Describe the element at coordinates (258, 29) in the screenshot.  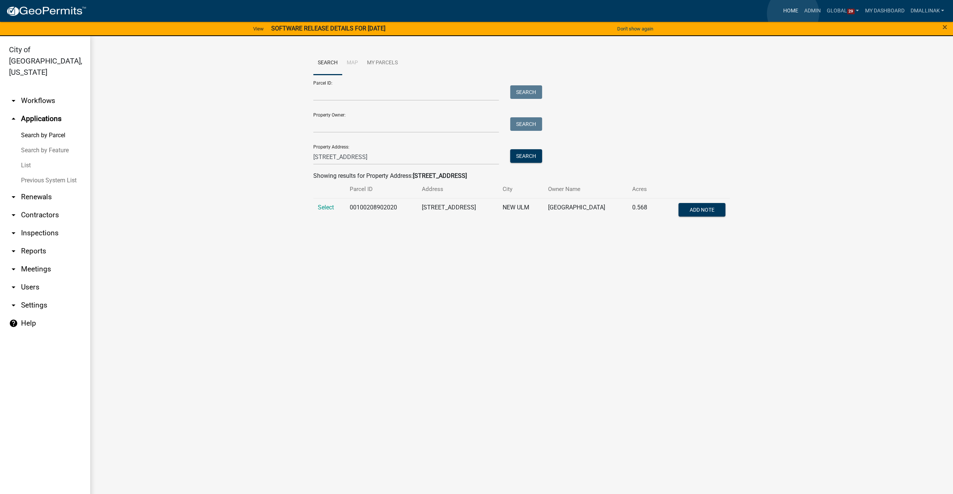
I see `a: View` at that location.